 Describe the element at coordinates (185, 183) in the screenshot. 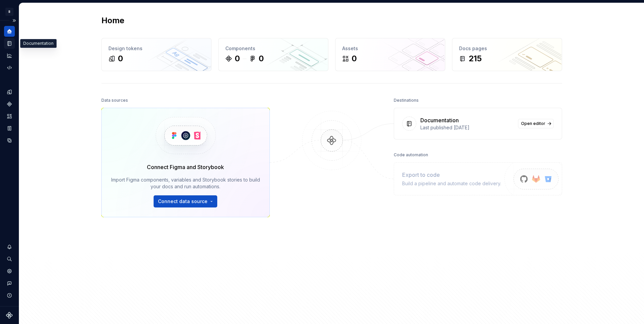

I see `div: Import Figma components, variables and Storybook stories to build your docs and run automations.` at that location.